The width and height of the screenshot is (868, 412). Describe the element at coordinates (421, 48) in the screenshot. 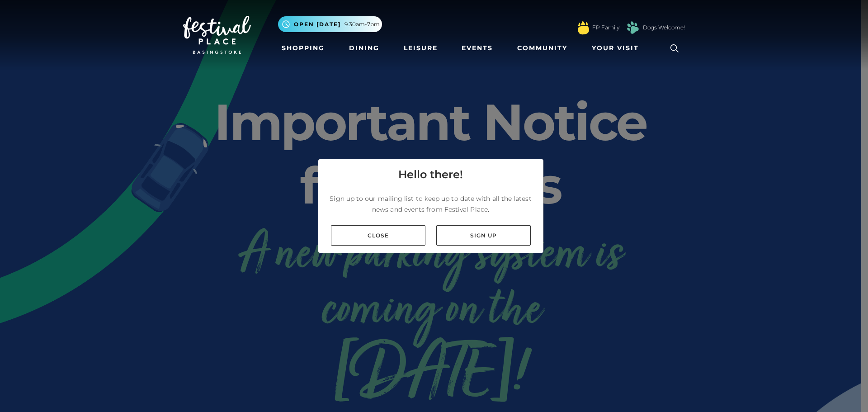

I see `a: Leisure` at that location.